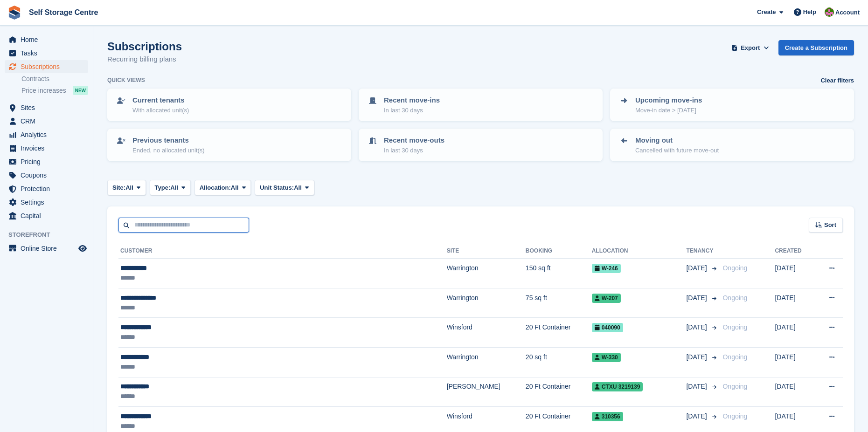 The width and height of the screenshot is (868, 432). I want to click on button: Type: All, so click(170, 187).